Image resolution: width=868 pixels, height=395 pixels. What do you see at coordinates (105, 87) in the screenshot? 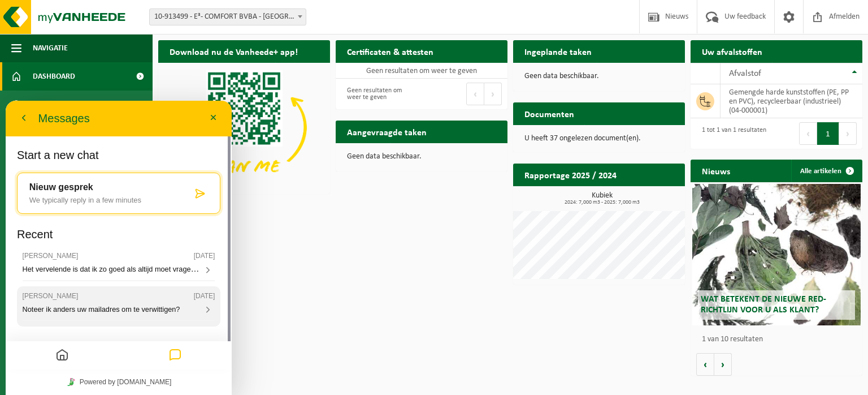
I see `p: Nieuw gesprek` at bounding box center [105, 87].